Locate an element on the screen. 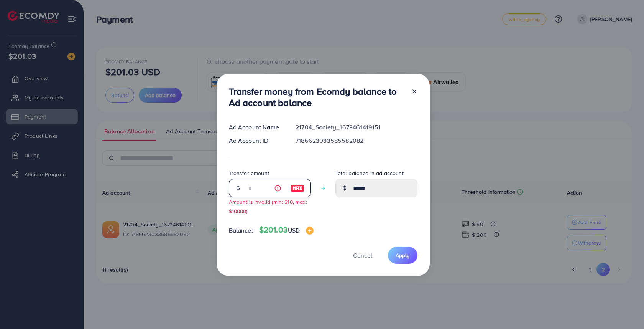  span: Balance: is located at coordinates (241, 230).